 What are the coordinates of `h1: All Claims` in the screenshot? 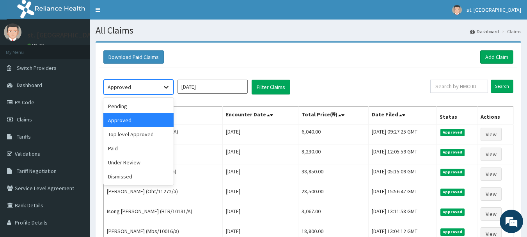 It's located at (308, 30).